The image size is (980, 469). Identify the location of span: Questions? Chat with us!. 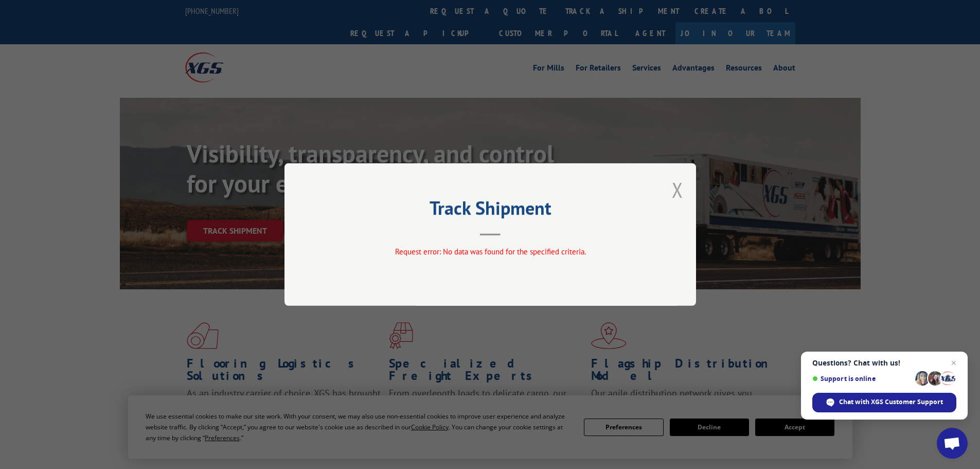
(884, 362).